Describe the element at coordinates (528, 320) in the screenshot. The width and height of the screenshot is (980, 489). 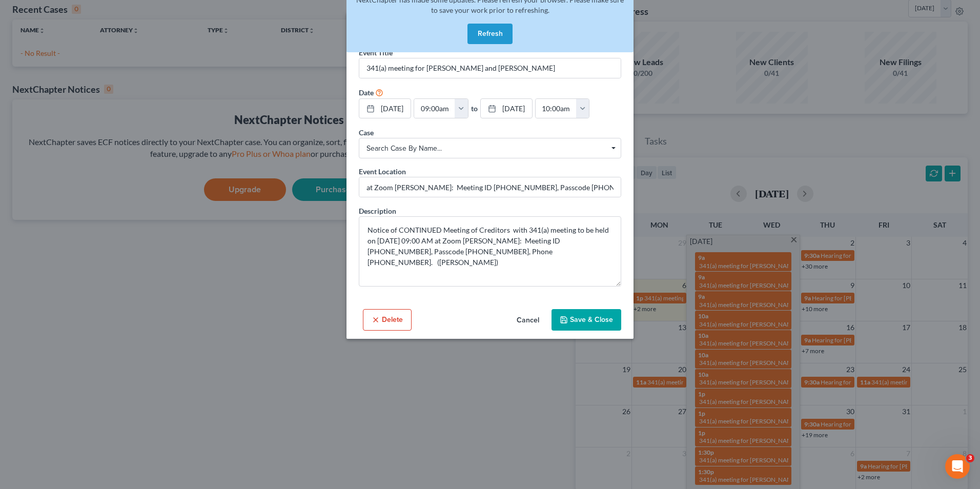
I see `button: Cancel` at that location.